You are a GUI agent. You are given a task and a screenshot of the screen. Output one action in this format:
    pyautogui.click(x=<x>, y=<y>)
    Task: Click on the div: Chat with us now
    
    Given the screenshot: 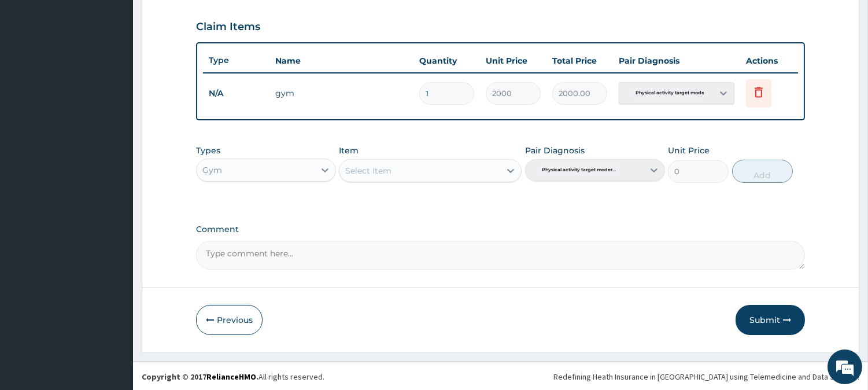 What is the action you would take?
    pyautogui.click(x=127, y=72)
    